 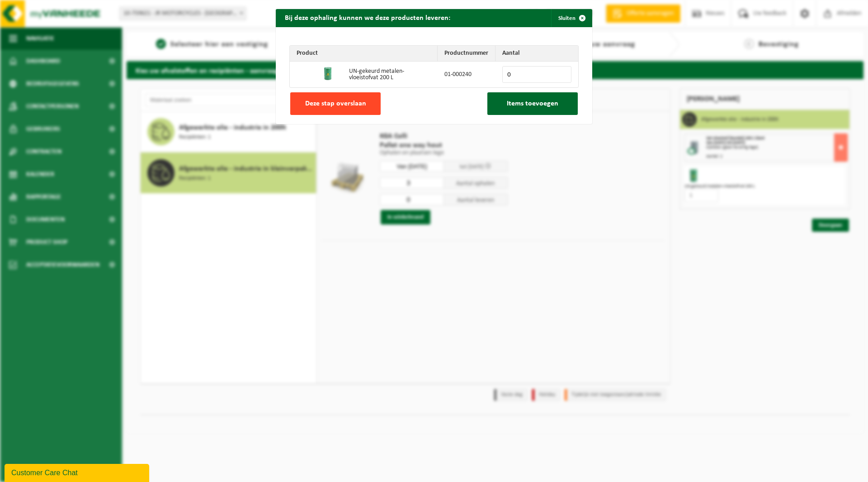 What do you see at coordinates (536, 53) in the screenshot?
I see `th: Aantal` at bounding box center [536, 53].